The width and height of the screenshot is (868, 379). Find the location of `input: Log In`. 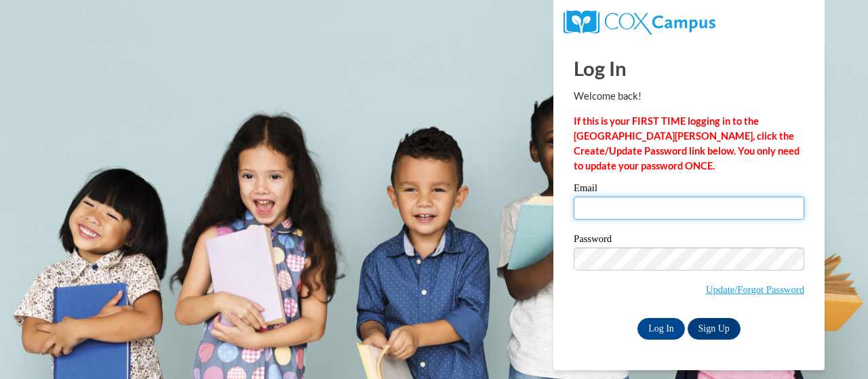

input: Log In is located at coordinates (661, 329).